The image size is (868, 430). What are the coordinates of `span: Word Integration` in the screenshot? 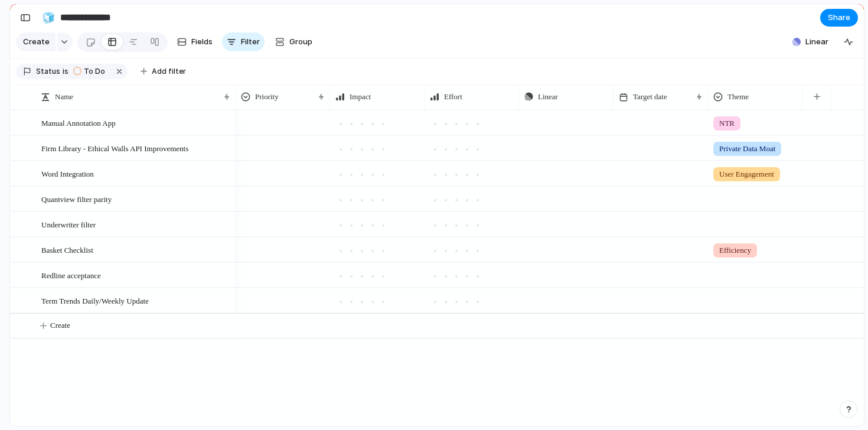 It's located at (67, 173).